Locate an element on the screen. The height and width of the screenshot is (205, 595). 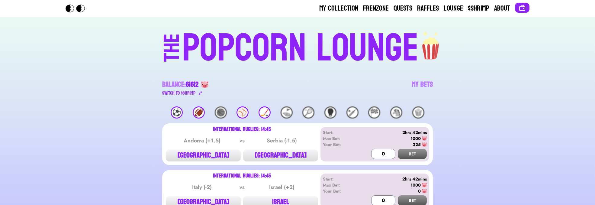
span: 61612 is located at coordinates (192, 84).